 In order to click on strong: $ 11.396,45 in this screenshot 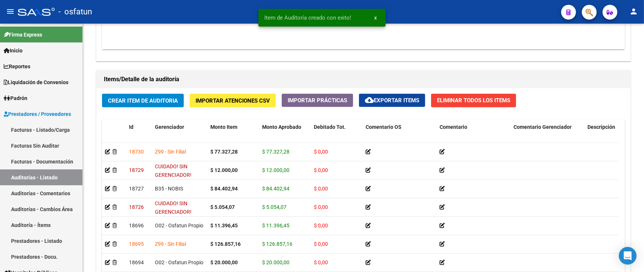, I will do `click(224, 226)`.